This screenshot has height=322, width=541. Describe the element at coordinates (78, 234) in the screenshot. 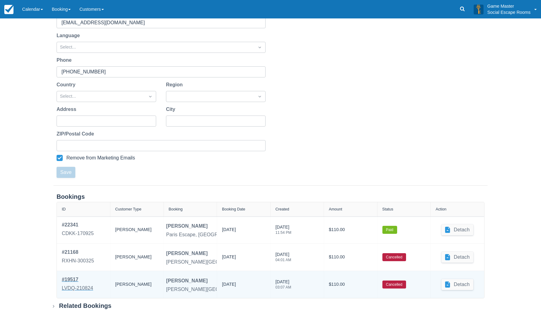

I see `div: CDKK-170925` at that location.